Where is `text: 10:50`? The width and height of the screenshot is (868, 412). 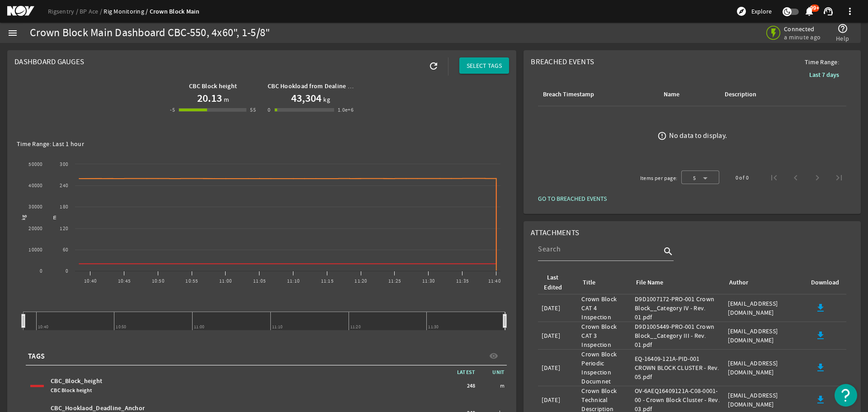 text: 10:50 is located at coordinates (158, 281).